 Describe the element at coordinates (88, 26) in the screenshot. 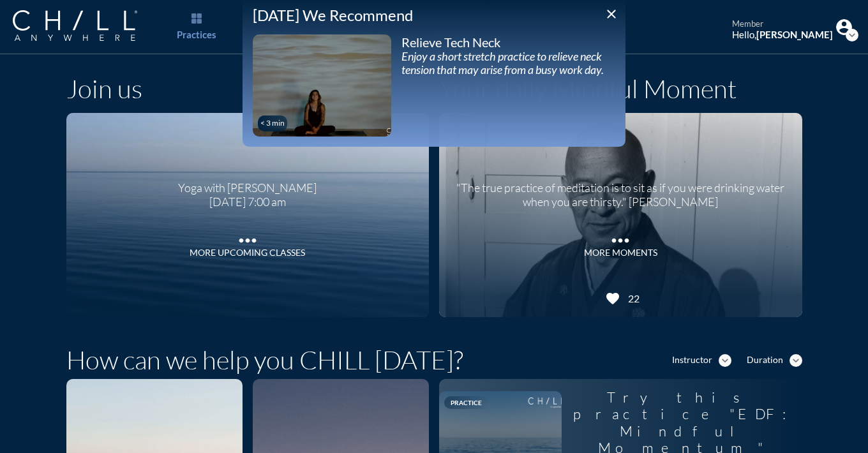

I see `a: Company Logo` at that location.